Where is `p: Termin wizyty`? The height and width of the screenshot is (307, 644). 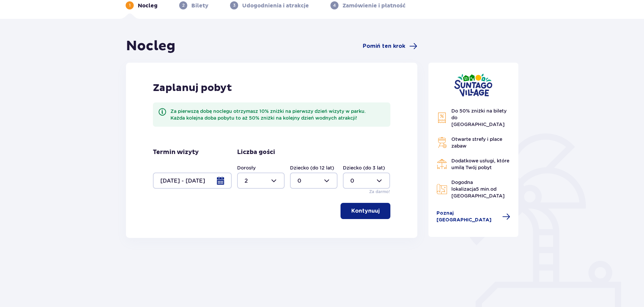
p: Termin wizyty is located at coordinates (176, 152).